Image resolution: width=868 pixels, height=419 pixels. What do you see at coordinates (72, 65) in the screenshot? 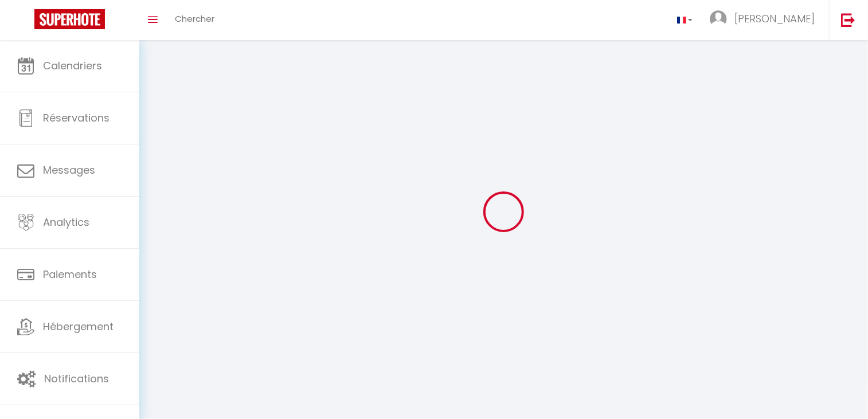
I see `span: Calendriers` at bounding box center [72, 65].